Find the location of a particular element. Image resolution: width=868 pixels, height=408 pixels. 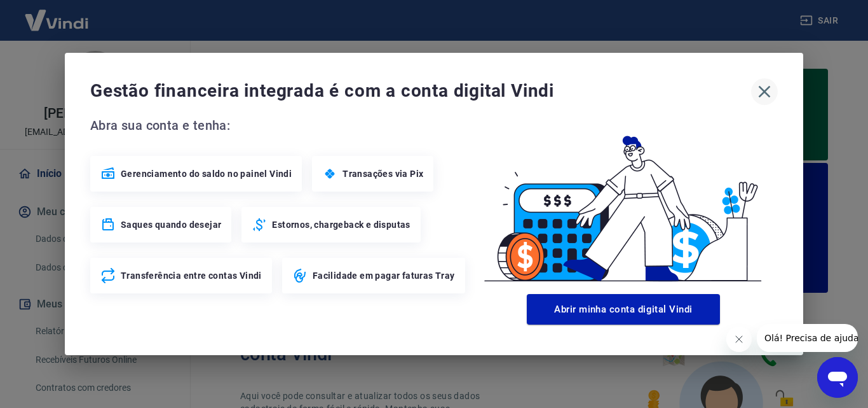

span: Abra sua conta e tenha: is located at coordinates (280, 126).